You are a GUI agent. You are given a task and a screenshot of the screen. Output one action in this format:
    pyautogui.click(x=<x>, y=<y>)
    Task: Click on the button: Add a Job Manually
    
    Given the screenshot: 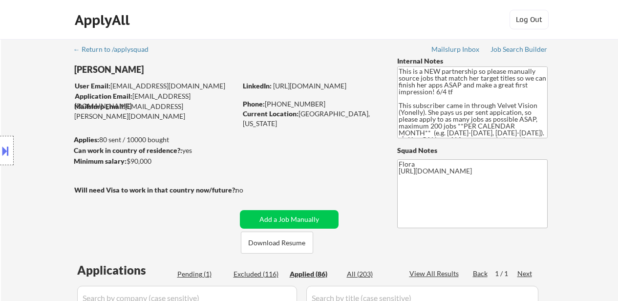 What is the action you would take?
    pyautogui.click(x=289, y=219)
    